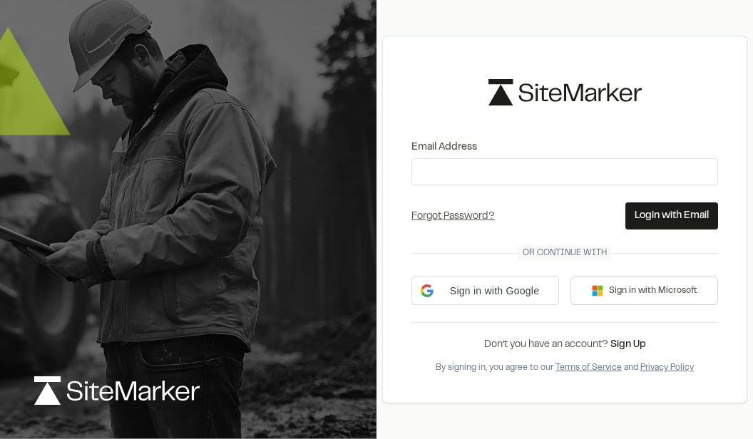  Describe the element at coordinates (565, 148) in the screenshot. I see `label: Email Address` at that location.